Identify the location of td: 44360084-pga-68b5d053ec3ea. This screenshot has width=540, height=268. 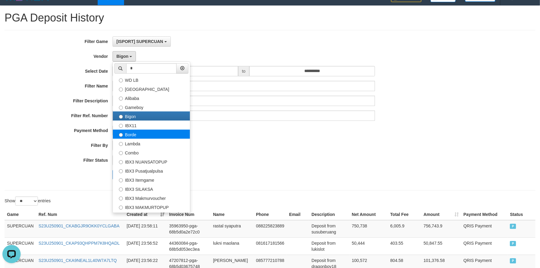
(189, 246).